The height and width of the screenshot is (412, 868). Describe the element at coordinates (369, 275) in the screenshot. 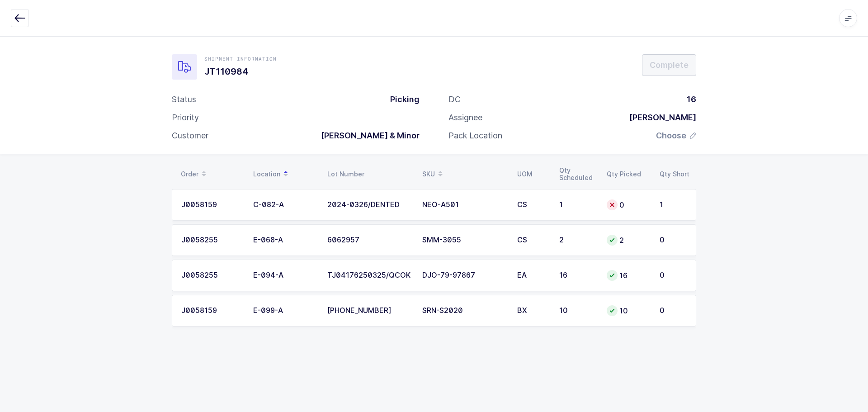

I see `div: TJ04176250325/QCOK` at that location.